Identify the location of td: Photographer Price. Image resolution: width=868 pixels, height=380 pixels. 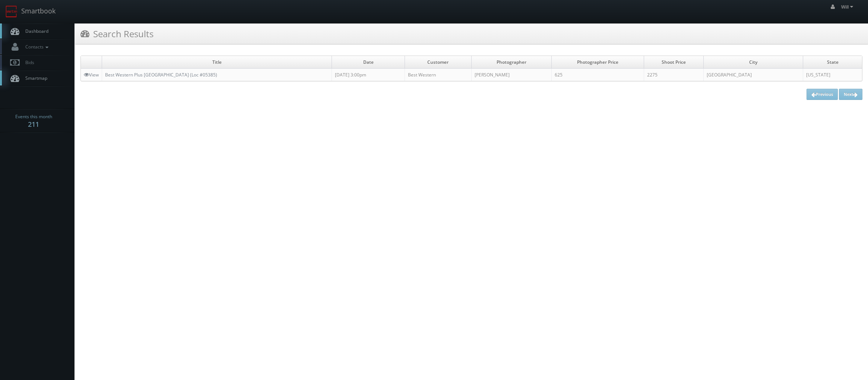
(598, 62).